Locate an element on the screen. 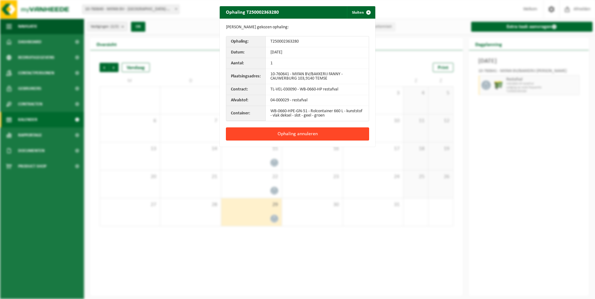 The height and width of the screenshot is (299, 595). td: 10-760641 - MIFAN BV/BAKKERIJ FANNY - CAUWERBURG 103,9140 TEMSE is located at coordinates (317, 77).